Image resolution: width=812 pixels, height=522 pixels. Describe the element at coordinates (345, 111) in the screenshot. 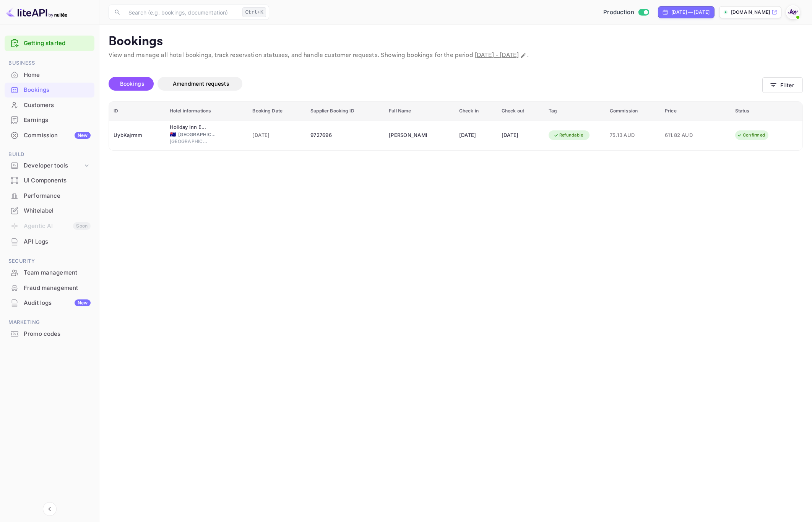

I see `th: Supplier Booking ID` at that location.